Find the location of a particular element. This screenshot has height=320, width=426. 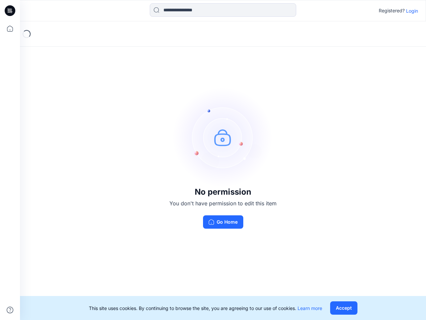

h3: No permission is located at coordinates (223, 192).